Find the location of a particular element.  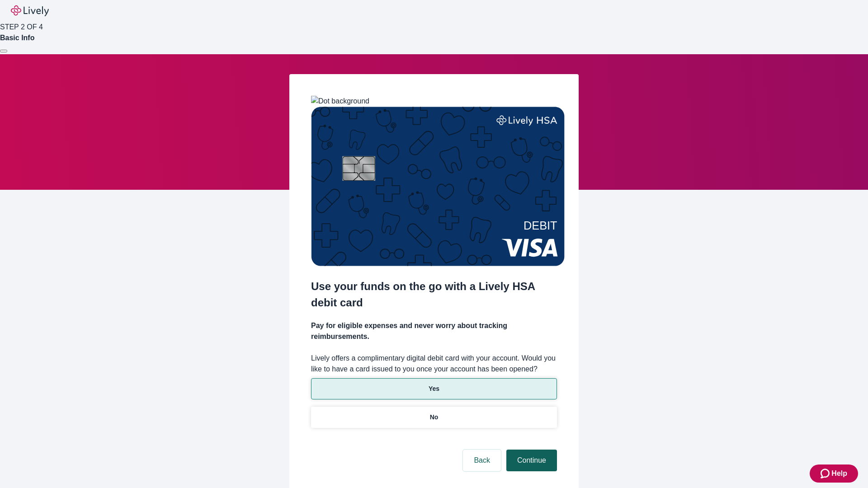

img: Debit card is located at coordinates (437, 186).